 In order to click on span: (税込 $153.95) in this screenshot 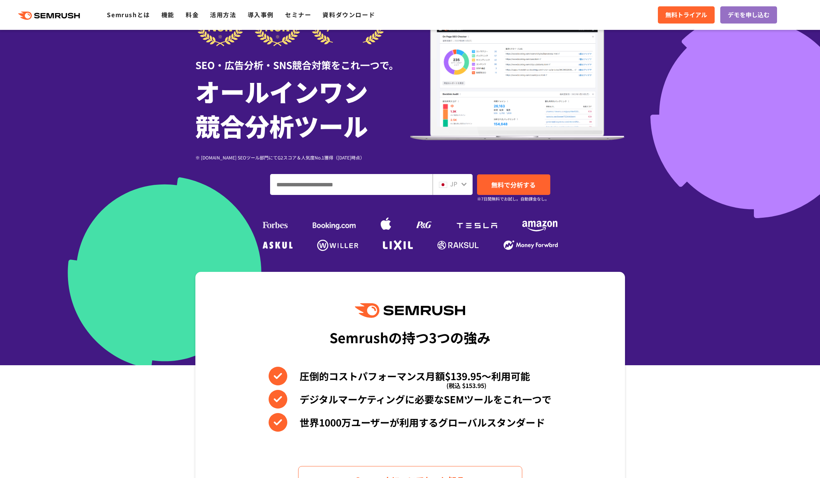, I will do `click(466, 386)`.